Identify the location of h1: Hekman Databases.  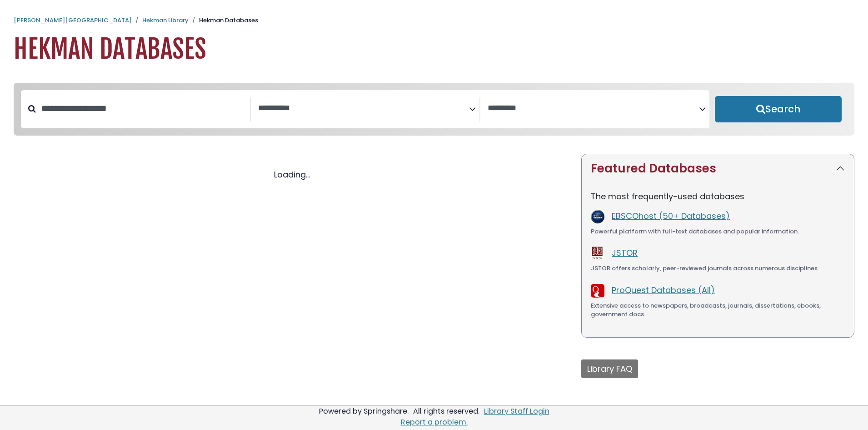
(434, 49).